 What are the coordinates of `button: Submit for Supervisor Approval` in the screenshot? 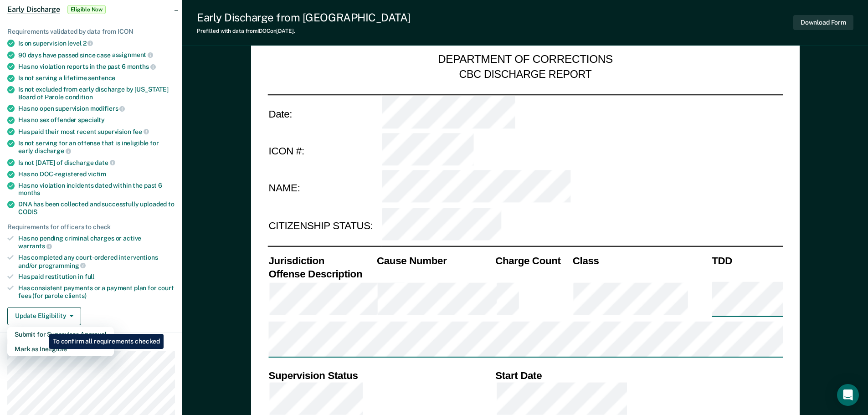 It's located at (61, 334).